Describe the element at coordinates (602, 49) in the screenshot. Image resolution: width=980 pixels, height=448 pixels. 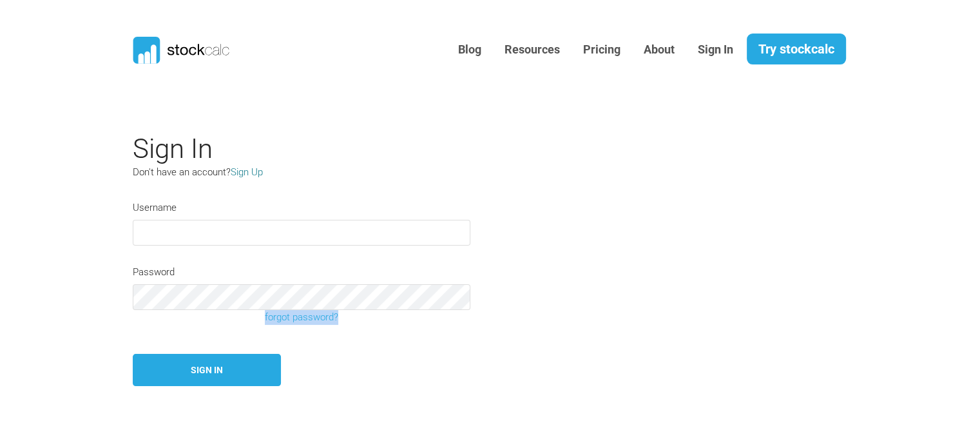
I see `a: Pricing` at that location.